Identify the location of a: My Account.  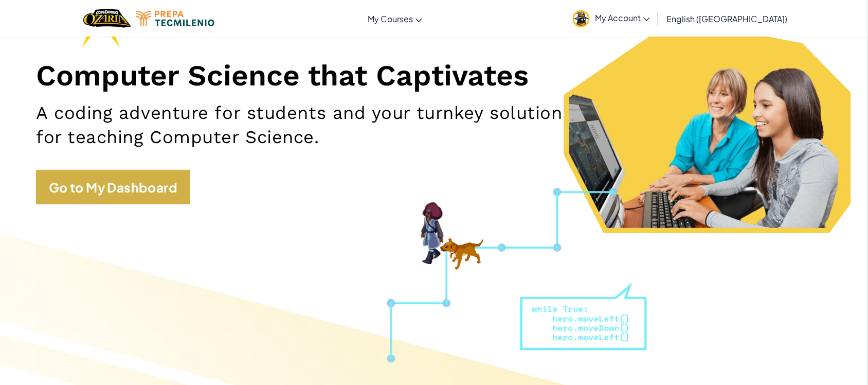
(611, 18).